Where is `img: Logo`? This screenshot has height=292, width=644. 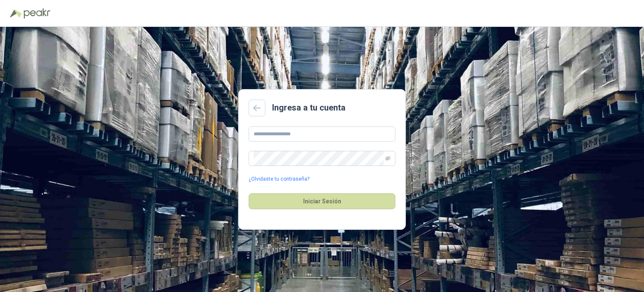
img: Logo is located at coordinates (16, 13).